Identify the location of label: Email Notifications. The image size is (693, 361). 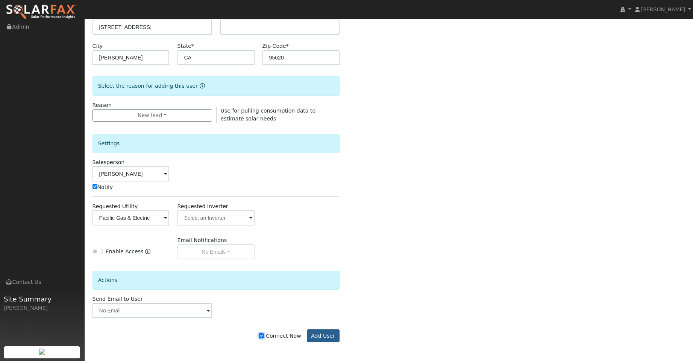
(202, 240).